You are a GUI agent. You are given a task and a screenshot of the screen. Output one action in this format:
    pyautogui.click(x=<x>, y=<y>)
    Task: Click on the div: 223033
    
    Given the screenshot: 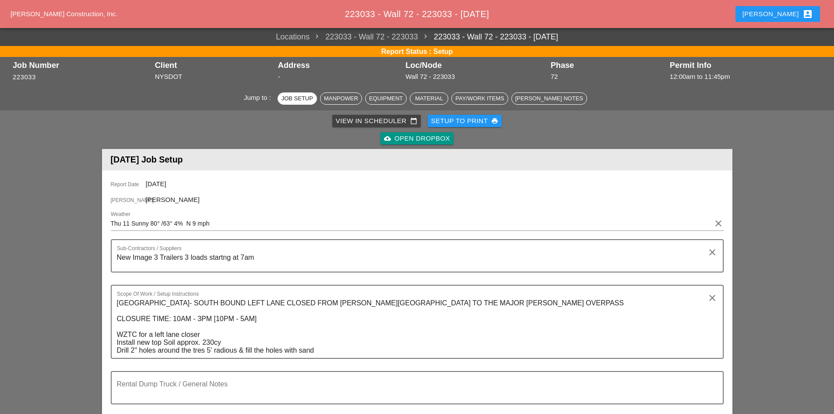 What is the action you would take?
    pyautogui.click(x=24, y=77)
    